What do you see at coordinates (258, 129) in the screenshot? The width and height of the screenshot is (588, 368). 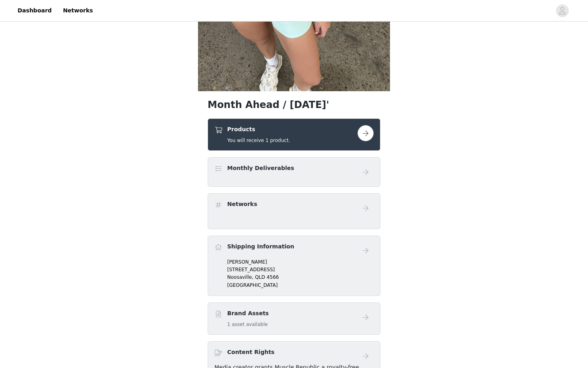 I see `h4: Products` at bounding box center [258, 129].